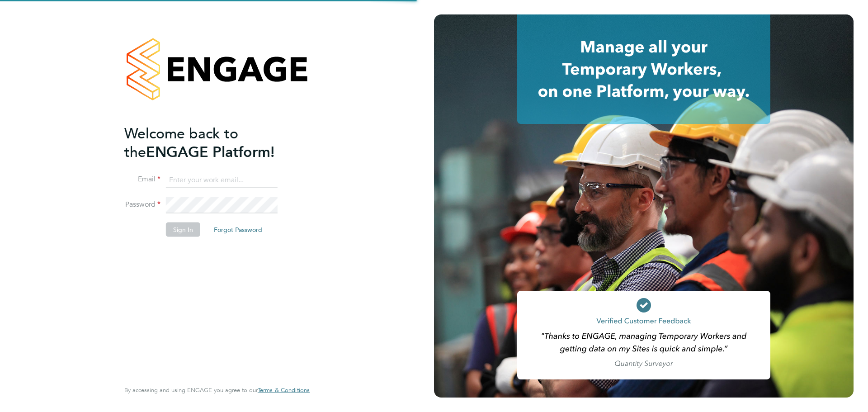 Image resolution: width=868 pixels, height=412 pixels. What do you see at coordinates (237, 230) in the screenshot?
I see `button: Forgot Password` at bounding box center [237, 230].